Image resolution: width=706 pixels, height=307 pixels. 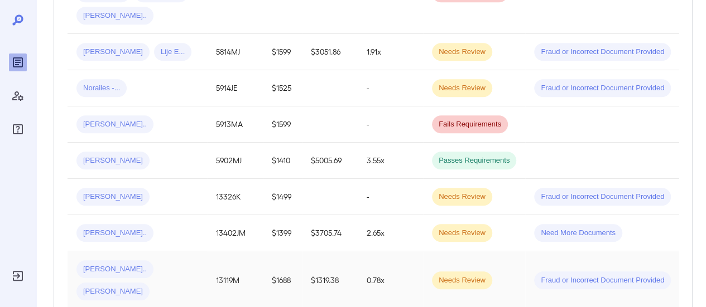 I want to click on td: $3051.86, so click(x=330, y=52).